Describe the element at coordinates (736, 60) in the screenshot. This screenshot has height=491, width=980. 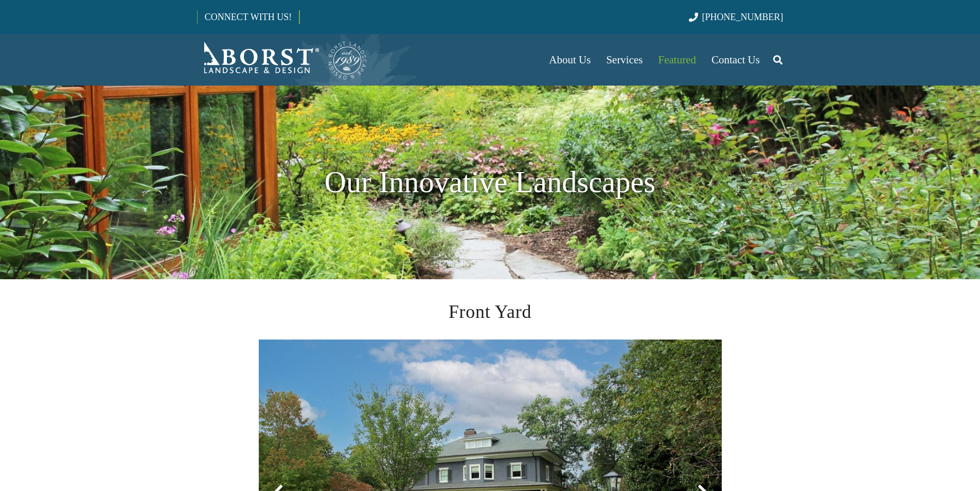
I see `span: Contact Us` at that location.